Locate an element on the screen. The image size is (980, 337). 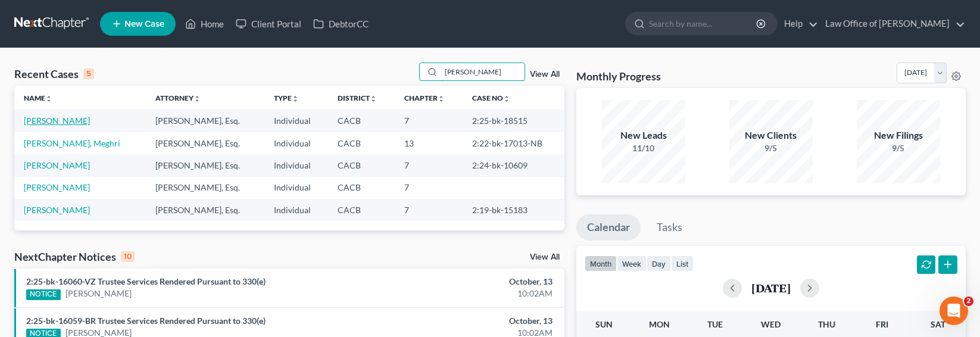
td: 2:25-bk-18515 is located at coordinates (513, 120).